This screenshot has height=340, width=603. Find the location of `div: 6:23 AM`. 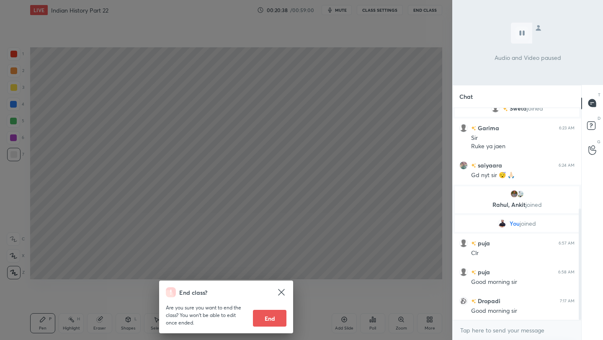

div: 6:23 AM is located at coordinates (567, 128).